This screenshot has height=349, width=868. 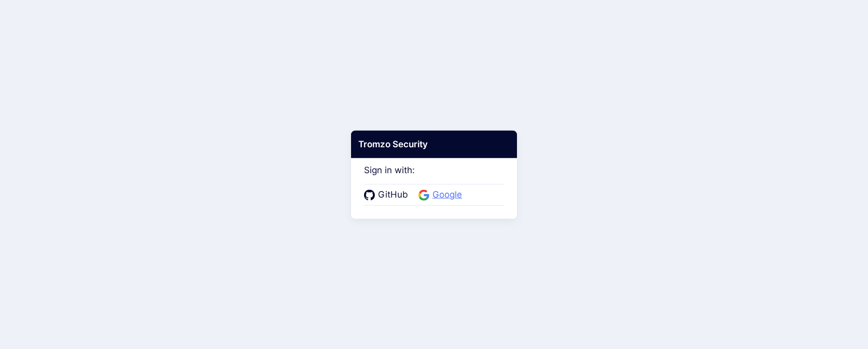 I want to click on span: GitHub, so click(x=393, y=195).